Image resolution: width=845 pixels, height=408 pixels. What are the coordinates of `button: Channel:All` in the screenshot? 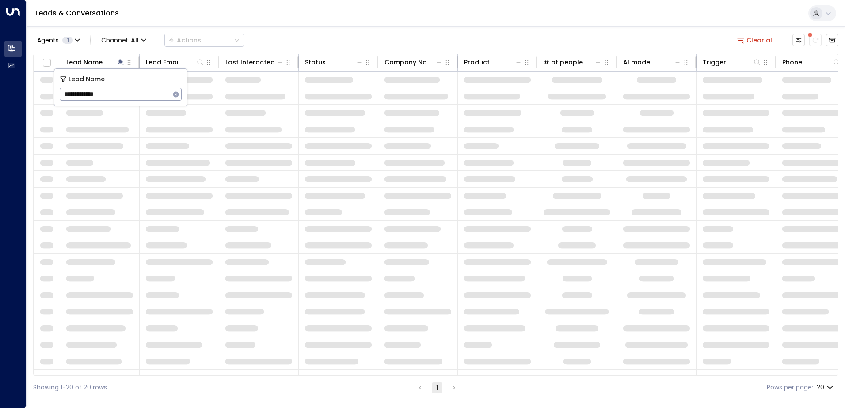 It's located at (124, 40).